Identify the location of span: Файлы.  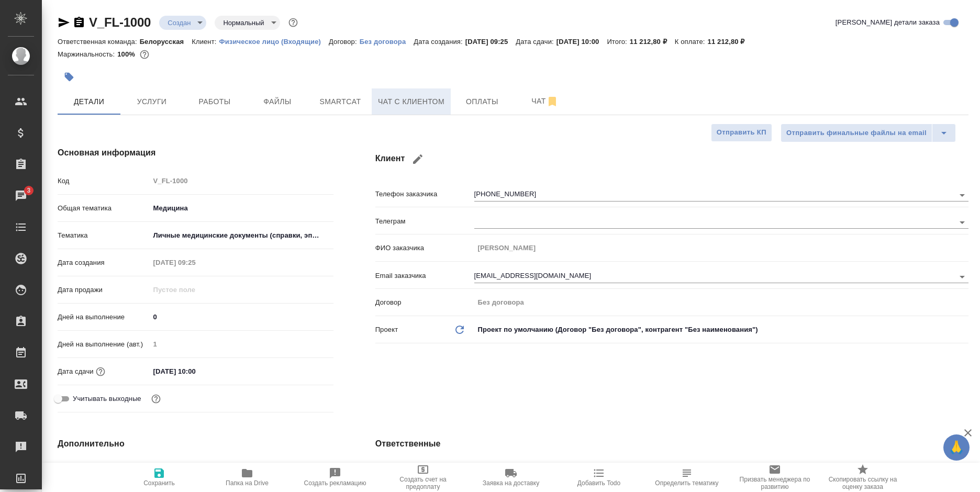
(277, 102).